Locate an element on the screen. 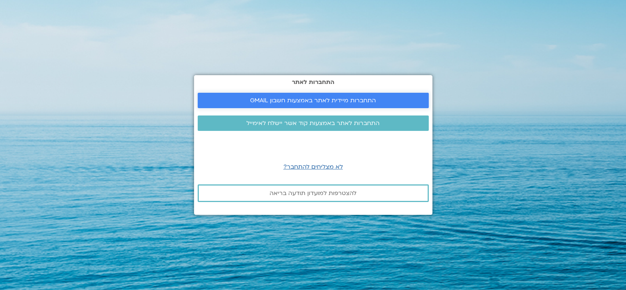 The width and height of the screenshot is (626, 290). span: התחברות לאתר באמצעות קוד אשר יישלח לאימייל is located at coordinates (313, 123).